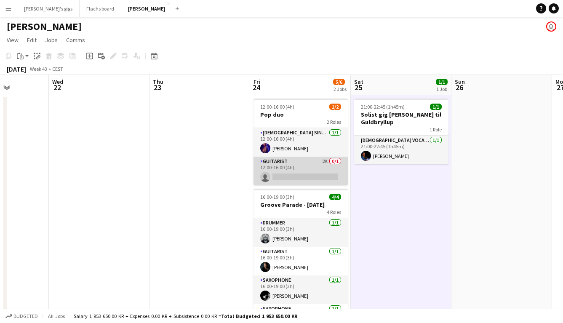 The width and height of the screenshot is (563, 323). Describe the element at coordinates (339, 82) in the screenshot. I see `span: 5/6` at that location.